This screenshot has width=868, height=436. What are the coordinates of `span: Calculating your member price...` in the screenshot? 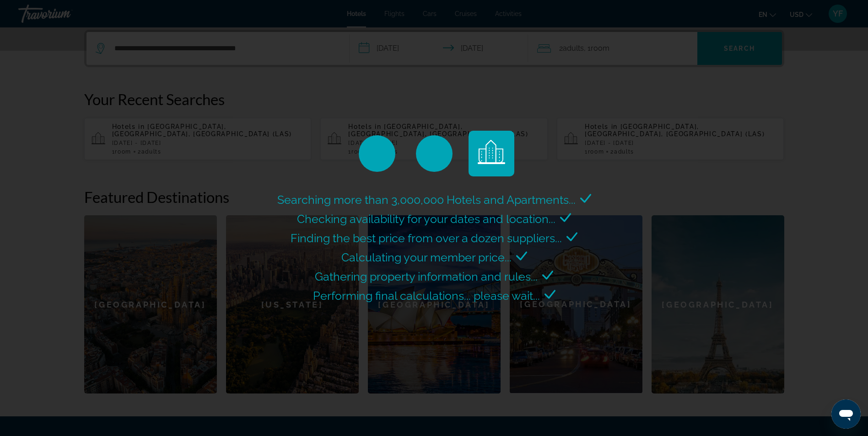 It's located at (427, 258).